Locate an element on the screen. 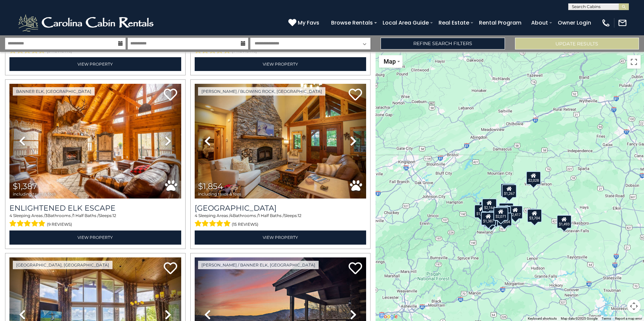  button: Keyboard shortcuts is located at coordinates (542, 319).